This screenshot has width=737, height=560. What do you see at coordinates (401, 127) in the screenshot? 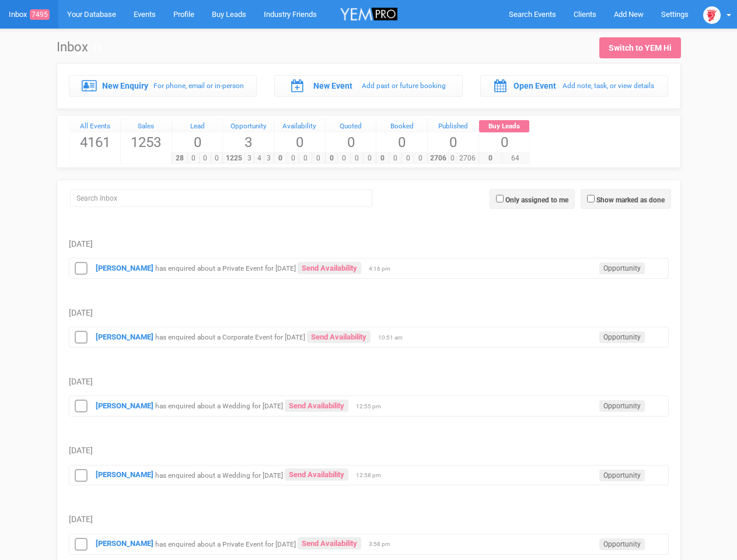
I see `div: Booked` at bounding box center [401, 127].